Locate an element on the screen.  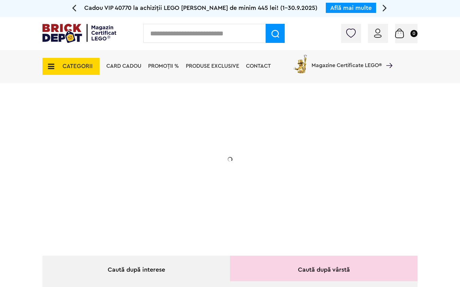
span: PROMOȚII % is located at coordinates (164, 66).